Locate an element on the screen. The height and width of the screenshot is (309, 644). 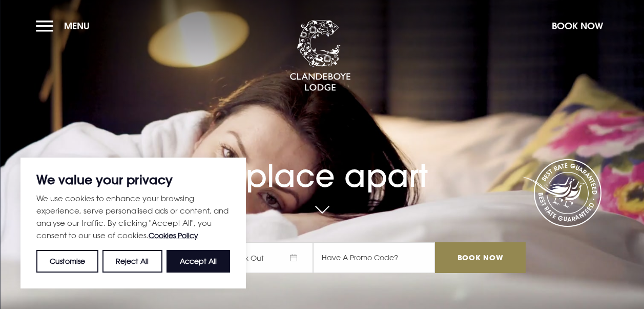
a: Cookies Policy is located at coordinates (173, 235).